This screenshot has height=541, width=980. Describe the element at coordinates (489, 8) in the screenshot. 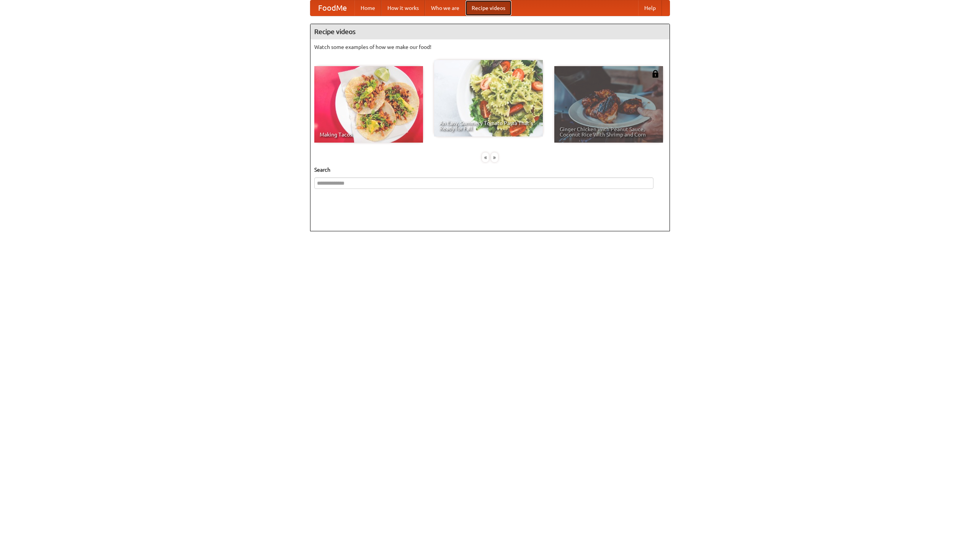

I see `a: Recipe videos` at that location.